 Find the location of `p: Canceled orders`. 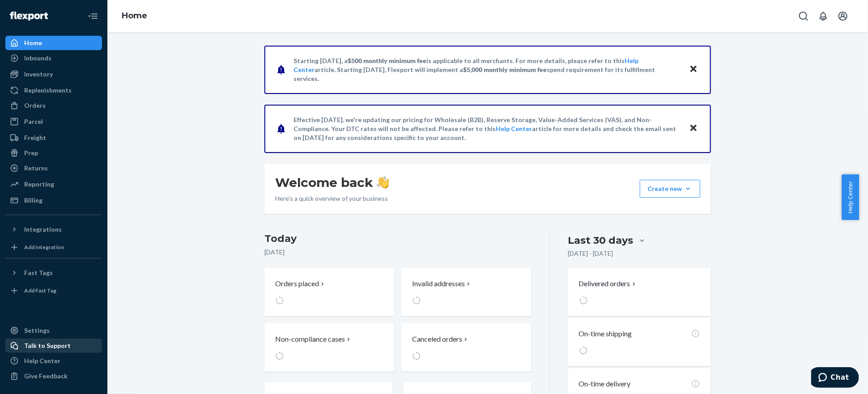

p: Canceled orders is located at coordinates (437, 339).